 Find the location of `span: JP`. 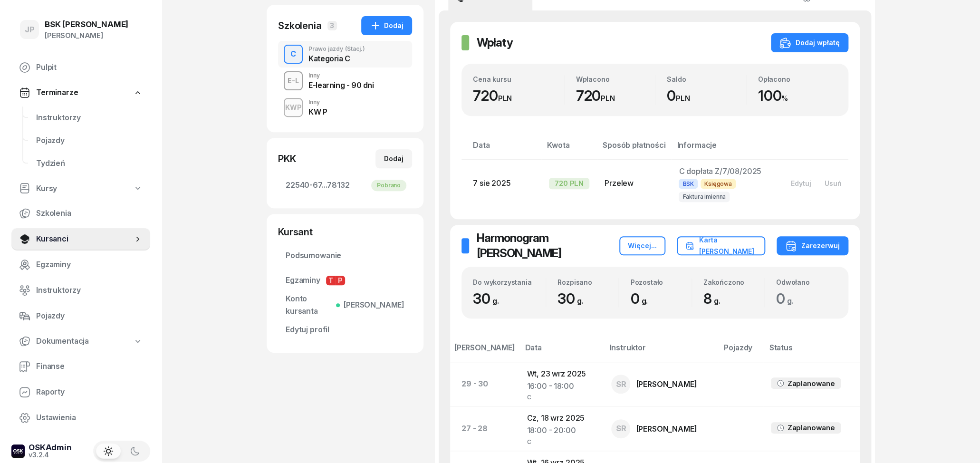

span: JP is located at coordinates (30, 30).